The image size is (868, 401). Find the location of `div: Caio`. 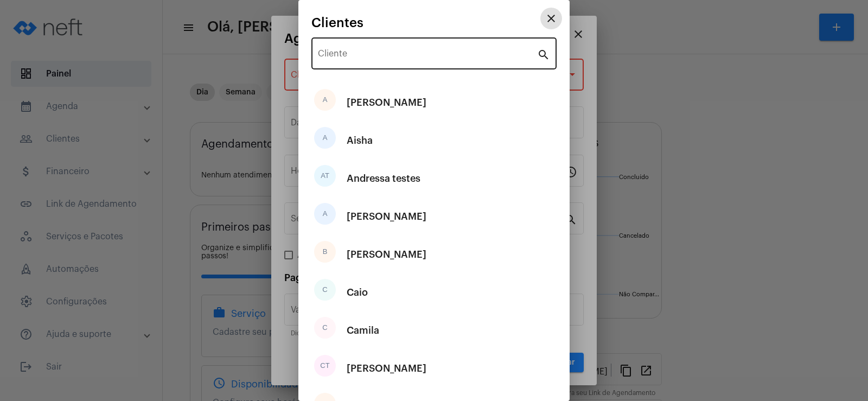

div: Caio is located at coordinates (357, 293).